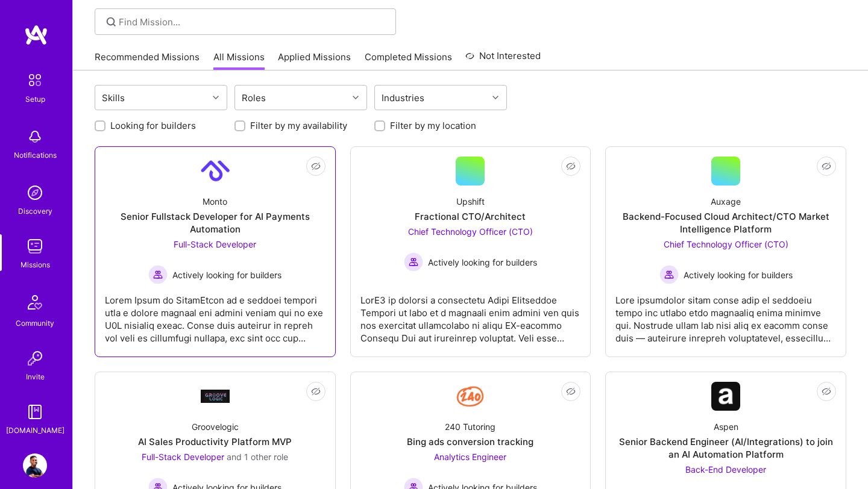 Image resolution: width=868 pixels, height=489 pixels. What do you see at coordinates (35, 211) in the screenshot?
I see `div: Discovery` at bounding box center [35, 211].